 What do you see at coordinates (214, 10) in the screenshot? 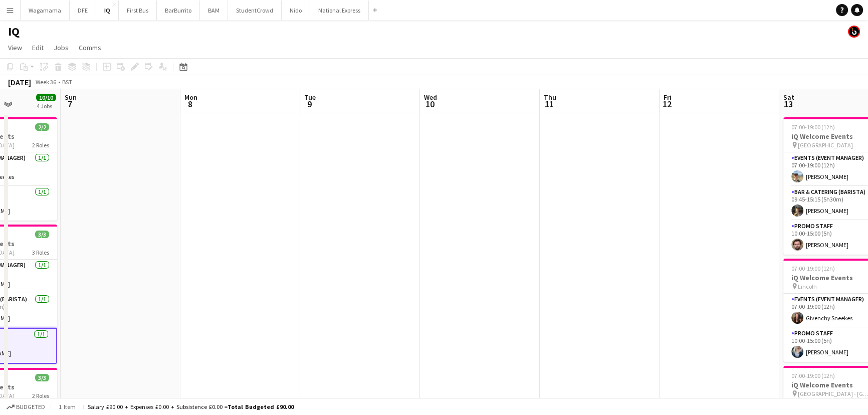
I see `button: BAM` at bounding box center [214, 10].